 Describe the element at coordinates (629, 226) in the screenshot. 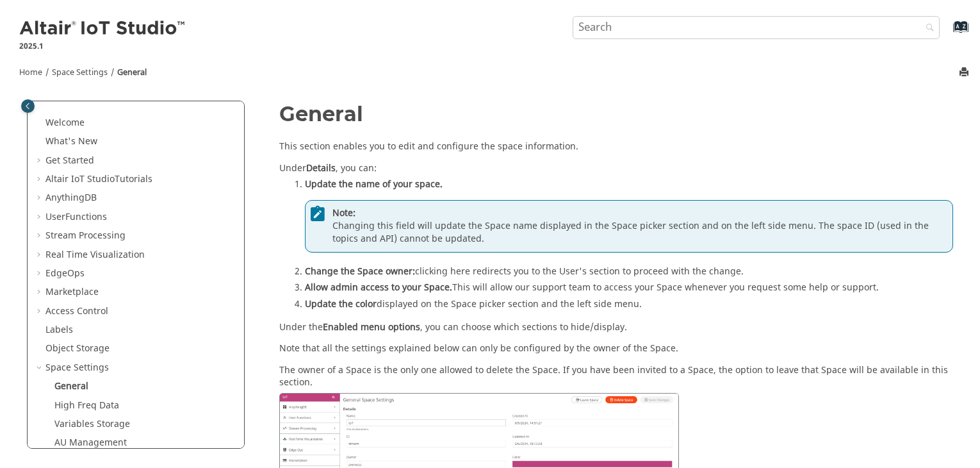

I see `div: Changing this field will update the Space name displayed in the Space picker section and on the l...` at that location.